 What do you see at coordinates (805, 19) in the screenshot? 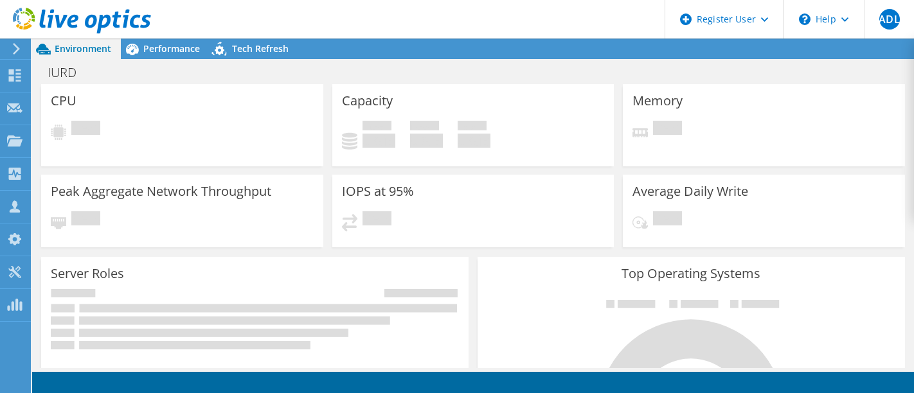
I see `svg: \n` at bounding box center [805, 19].